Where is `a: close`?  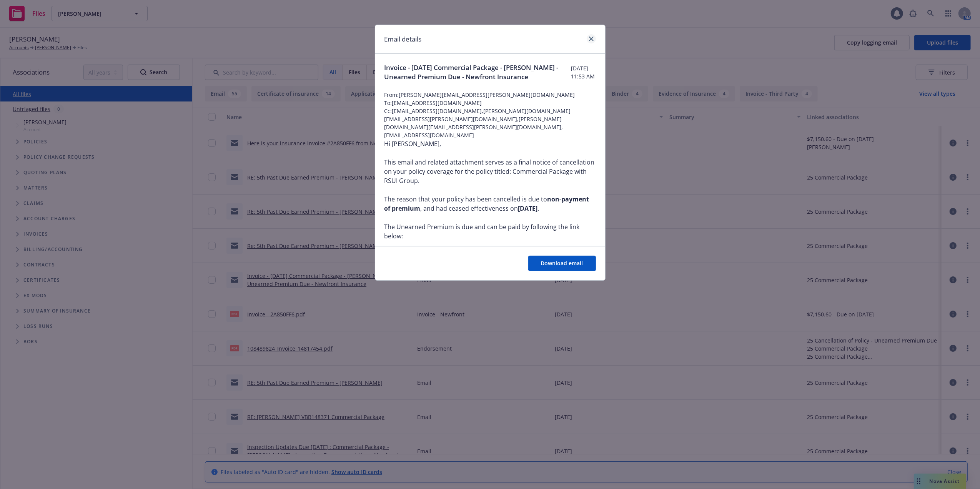
a: close is located at coordinates (591, 39).